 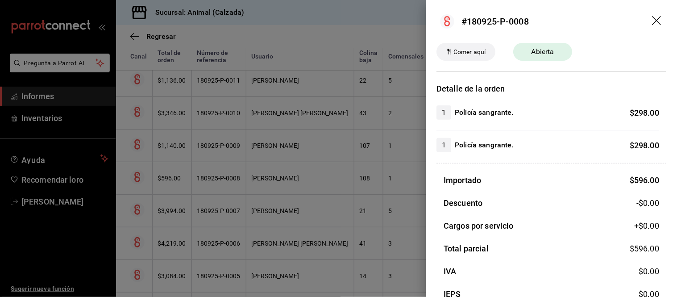 I want to click on font: #180925-P-0008, so click(x=495, y=21).